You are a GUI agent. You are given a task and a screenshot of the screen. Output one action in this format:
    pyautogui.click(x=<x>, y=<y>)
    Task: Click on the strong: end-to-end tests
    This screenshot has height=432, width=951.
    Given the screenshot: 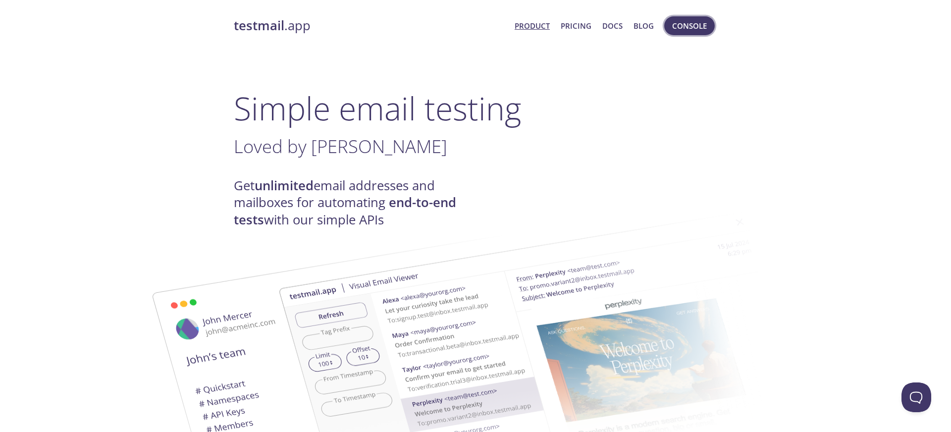 What is the action you would take?
    pyautogui.click(x=345, y=211)
    